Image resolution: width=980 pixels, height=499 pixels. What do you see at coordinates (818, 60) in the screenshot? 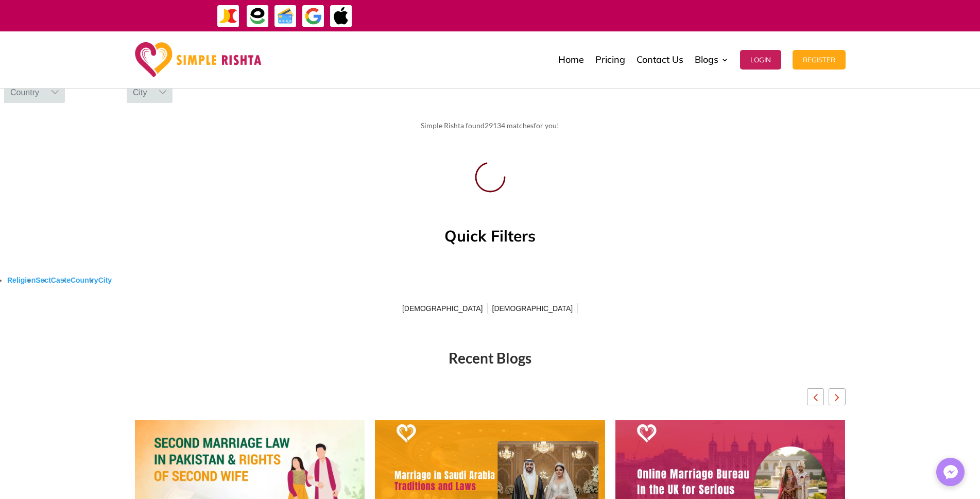
I see `button: Register` at bounding box center [818, 60].